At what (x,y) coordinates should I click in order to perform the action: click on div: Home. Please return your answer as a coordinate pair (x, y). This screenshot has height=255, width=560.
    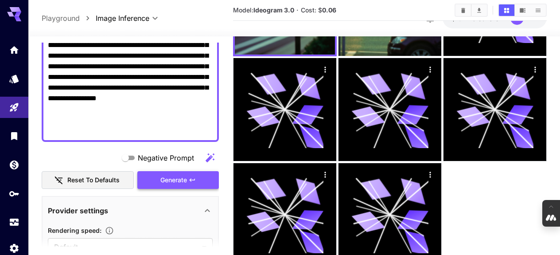
    Looking at the image, I should click on (14, 47).